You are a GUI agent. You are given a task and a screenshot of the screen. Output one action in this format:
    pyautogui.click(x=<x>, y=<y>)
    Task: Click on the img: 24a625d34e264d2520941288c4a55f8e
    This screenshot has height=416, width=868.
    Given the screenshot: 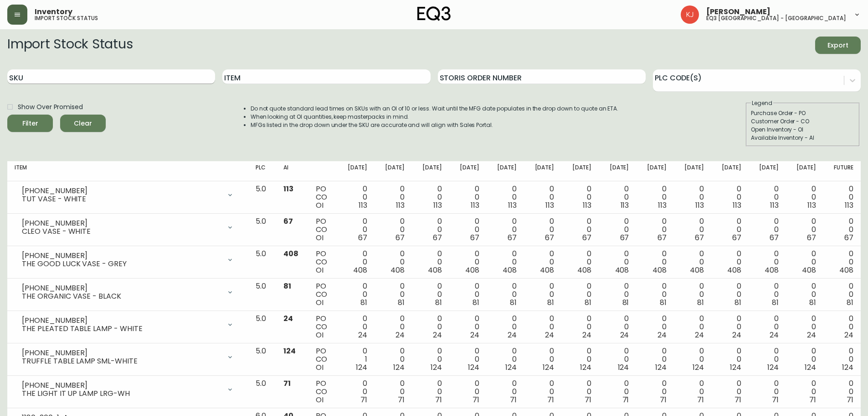 What is the action you would take?
    pyautogui.click(x=690, y=15)
    